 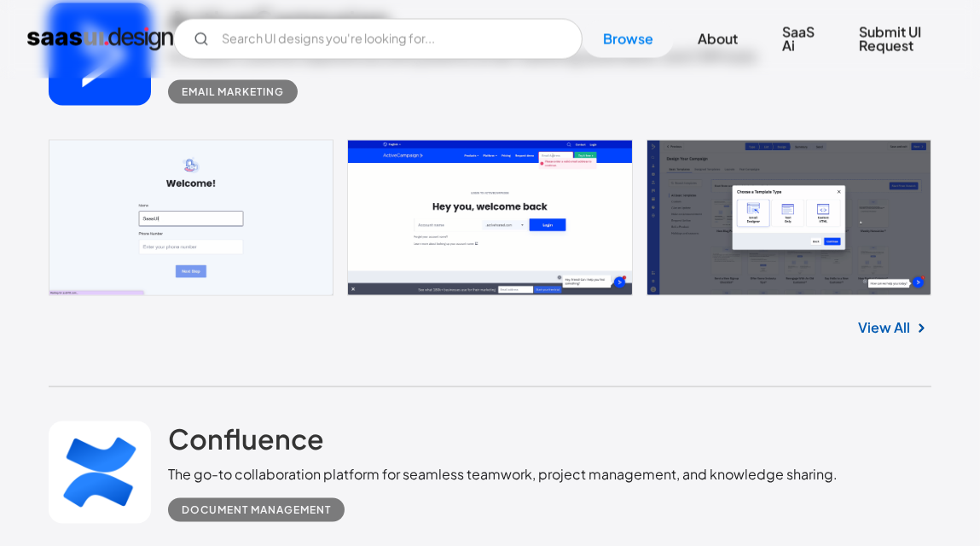 What do you see at coordinates (233, 92) in the screenshot?
I see `div: Email Marketing` at bounding box center [233, 92].